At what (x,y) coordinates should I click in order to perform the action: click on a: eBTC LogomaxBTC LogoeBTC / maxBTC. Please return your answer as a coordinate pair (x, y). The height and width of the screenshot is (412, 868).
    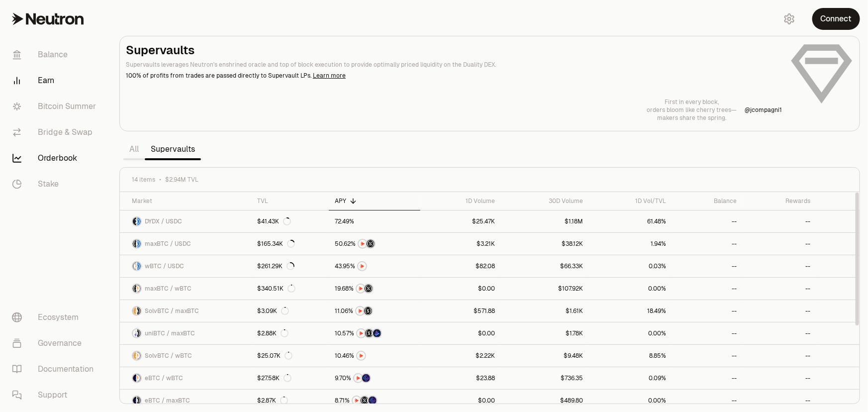
    Looking at the image, I should click on (186, 400).